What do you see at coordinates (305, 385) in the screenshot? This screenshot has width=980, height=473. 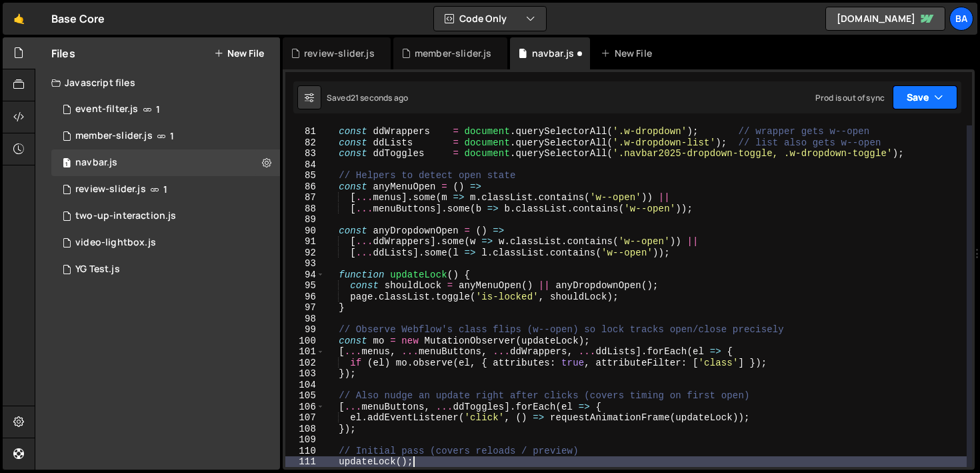 I see `div: 104` at bounding box center [305, 385].